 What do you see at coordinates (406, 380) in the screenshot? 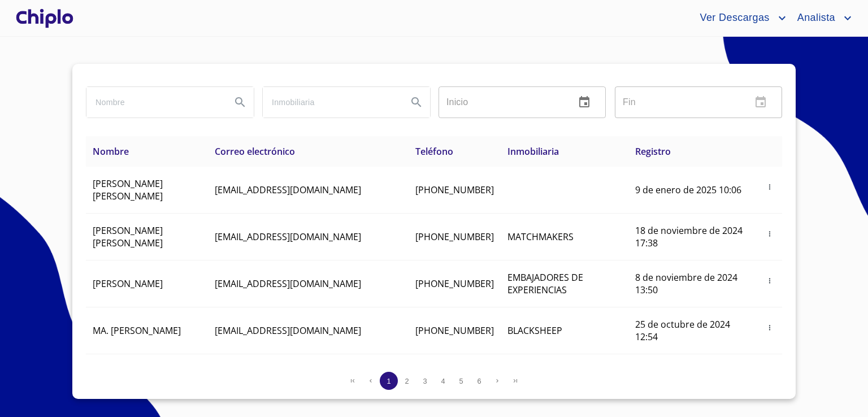
I see `span: 2` at bounding box center [406, 380].